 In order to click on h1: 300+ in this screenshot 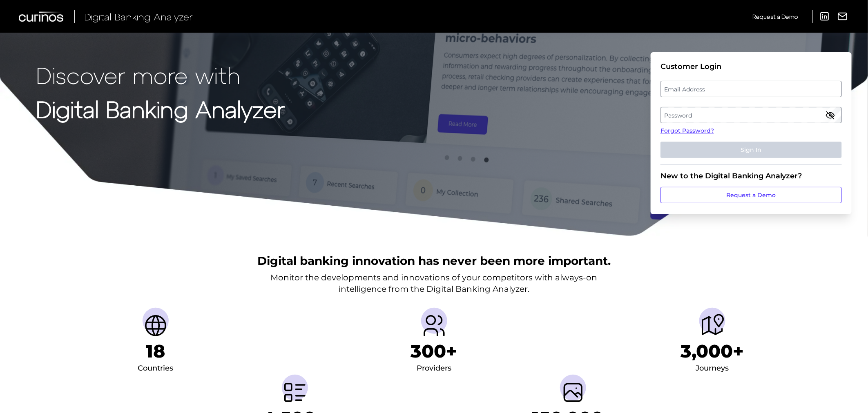, I will do `click(434, 351)`.